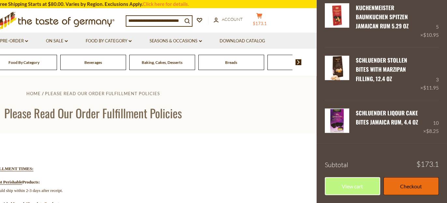 The width and height of the screenshot is (447, 203). I want to click on a: On Sale, so click(57, 41).